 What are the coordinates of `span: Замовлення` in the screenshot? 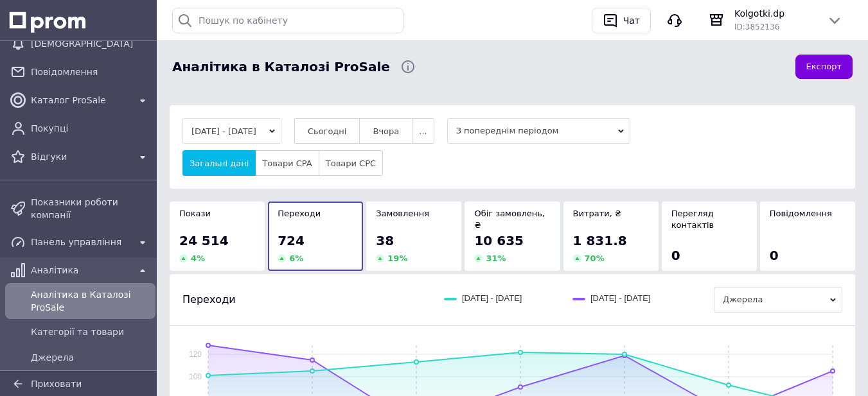 It's located at (402, 213).